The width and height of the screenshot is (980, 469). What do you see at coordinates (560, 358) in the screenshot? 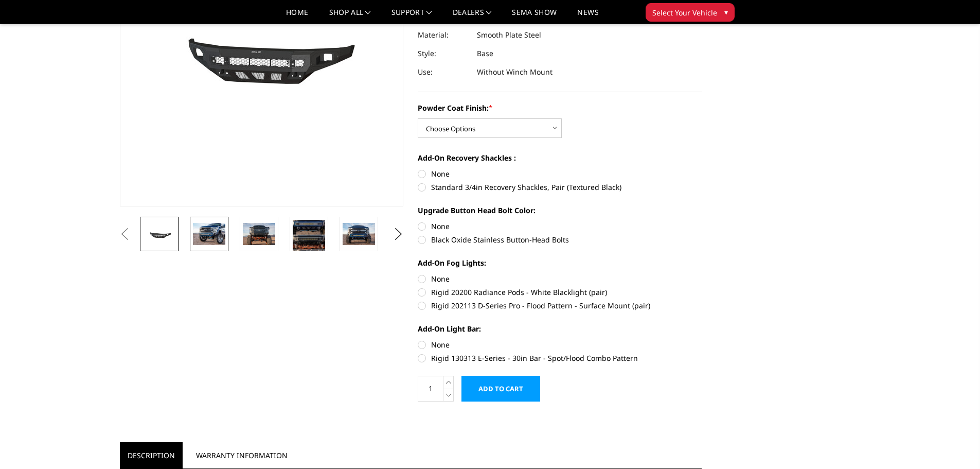
I see `label: Rigid 130313 E-Series - 30in Bar - Spot/Flood Combo Pattern` at bounding box center [560, 358].